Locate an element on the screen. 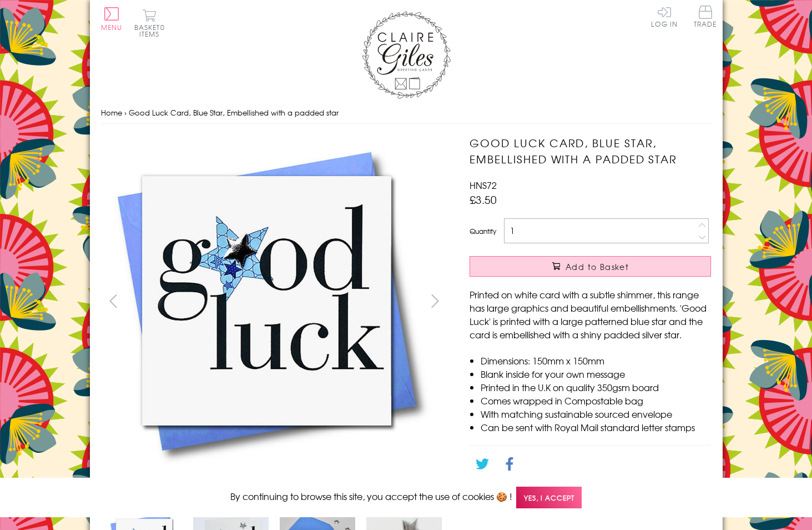 This screenshot has width=812, height=530. label: Quantity is located at coordinates (483, 231).